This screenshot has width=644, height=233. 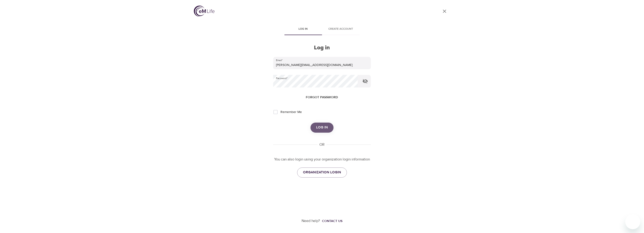 I want to click on span: Forgot password, so click(x=322, y=97).